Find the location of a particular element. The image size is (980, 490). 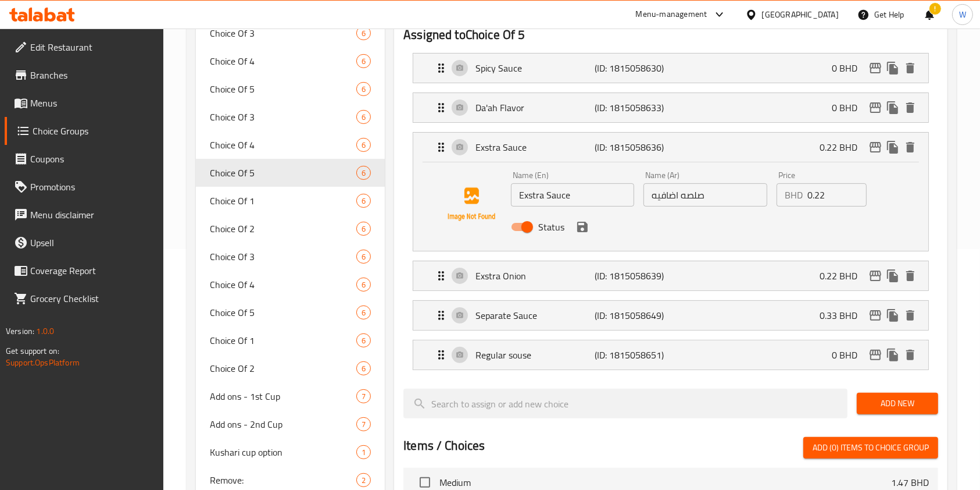

div: Kushari cup option1 is located at coordinates (290, 452).